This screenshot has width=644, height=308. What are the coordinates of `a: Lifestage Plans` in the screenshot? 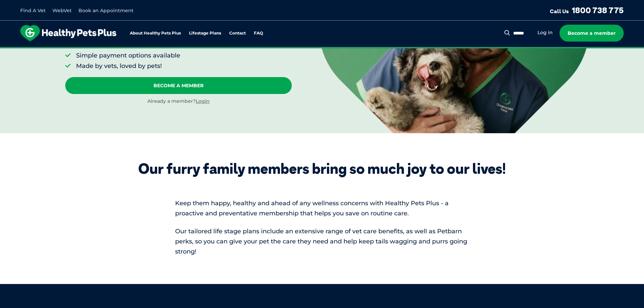 It's located at (205, 33).